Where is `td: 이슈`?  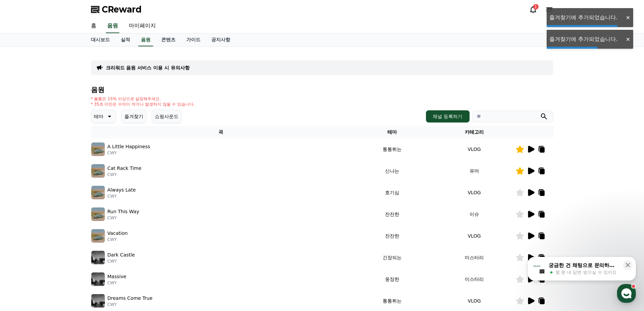
td: 이슈 is located at coordinates (474, 214).